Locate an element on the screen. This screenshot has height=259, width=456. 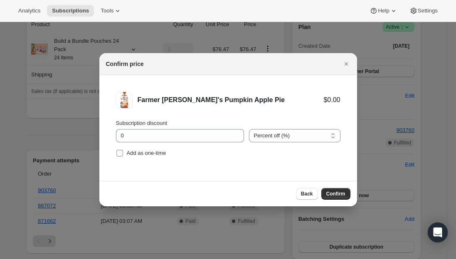
button: Back is located at coordinates (307, 194).